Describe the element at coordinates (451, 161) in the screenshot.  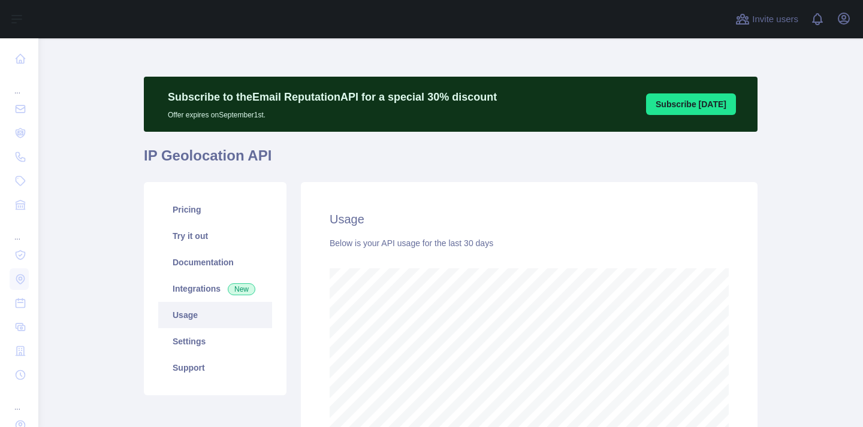
I see `h1: IP Geolocation API` at that location.